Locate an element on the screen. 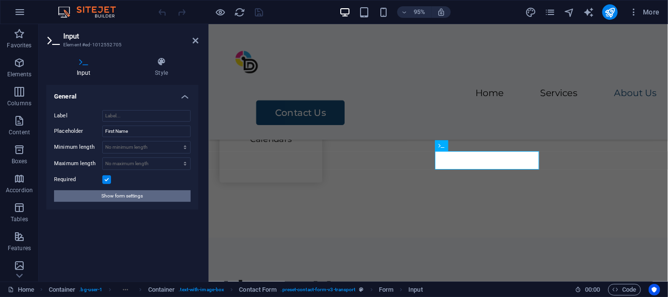 The image size is (668, 297). h4: Input is located at coordinates (85, 67).